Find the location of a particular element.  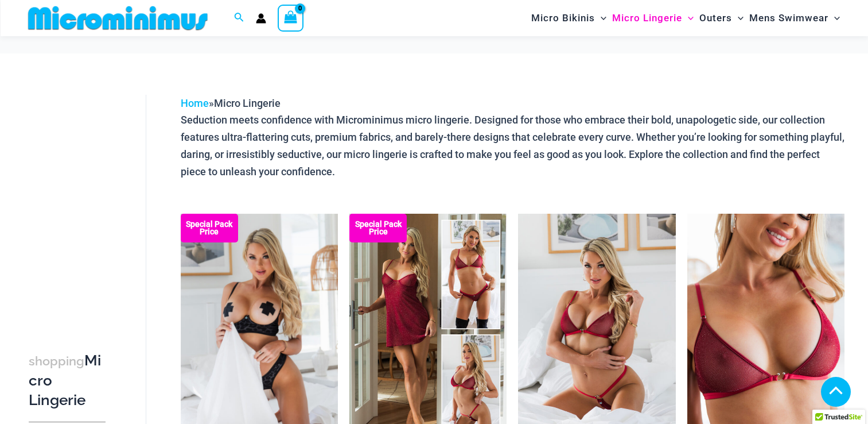

a: Home is located at coordinates (194, 103).